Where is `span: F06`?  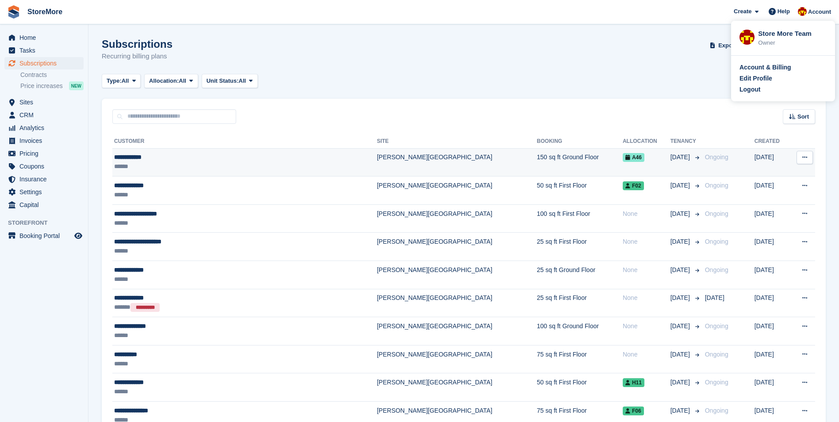 span: F06 is located at coordinates (633, 411).